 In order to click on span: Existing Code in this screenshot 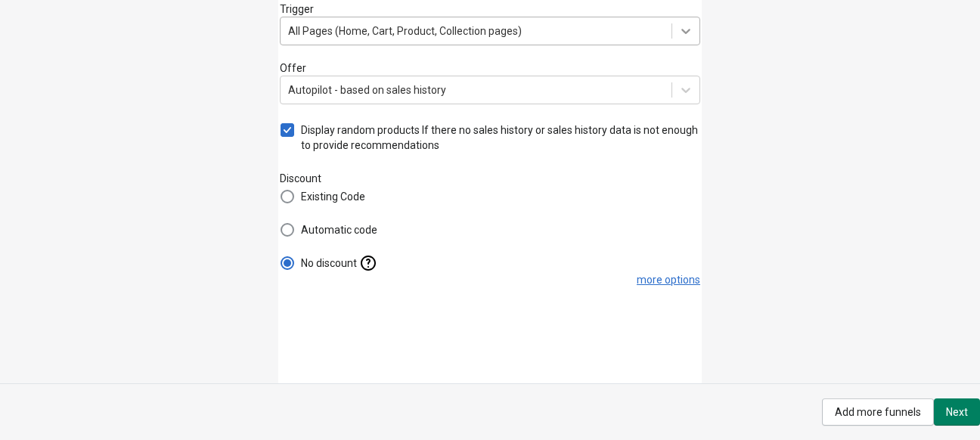, I will do `click(332, 197)`.